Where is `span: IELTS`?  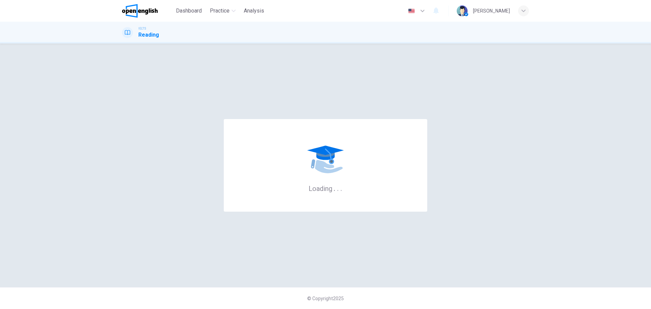 span: IELTS is located at coordinates (142, 28).